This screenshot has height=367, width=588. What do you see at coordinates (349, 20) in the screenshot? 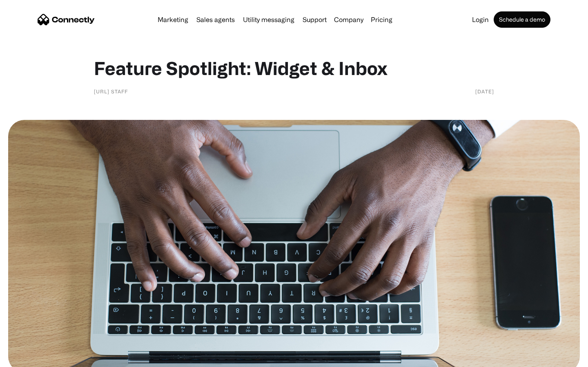
I see `div: Company` at bounding box center [349, 20].